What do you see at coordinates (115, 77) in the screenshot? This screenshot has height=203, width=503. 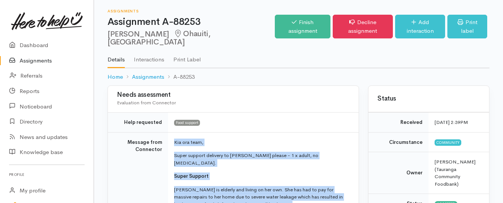 I see `a: Home` at bounding box center [115, 77].